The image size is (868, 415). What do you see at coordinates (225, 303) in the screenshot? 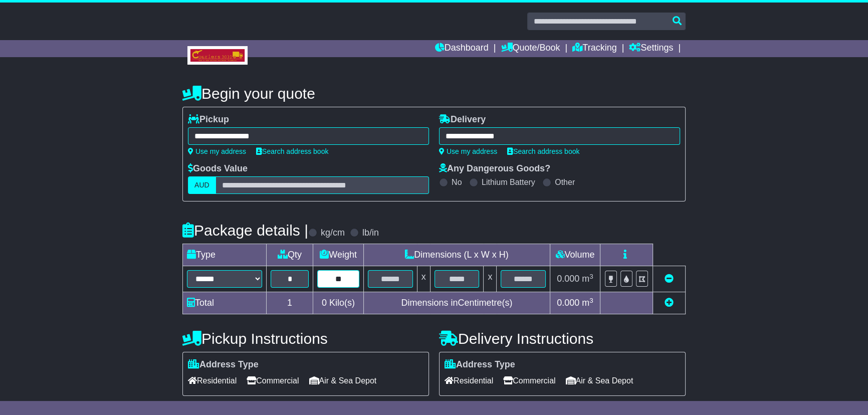
I see `td: Total` at bounding box center [225, 303].